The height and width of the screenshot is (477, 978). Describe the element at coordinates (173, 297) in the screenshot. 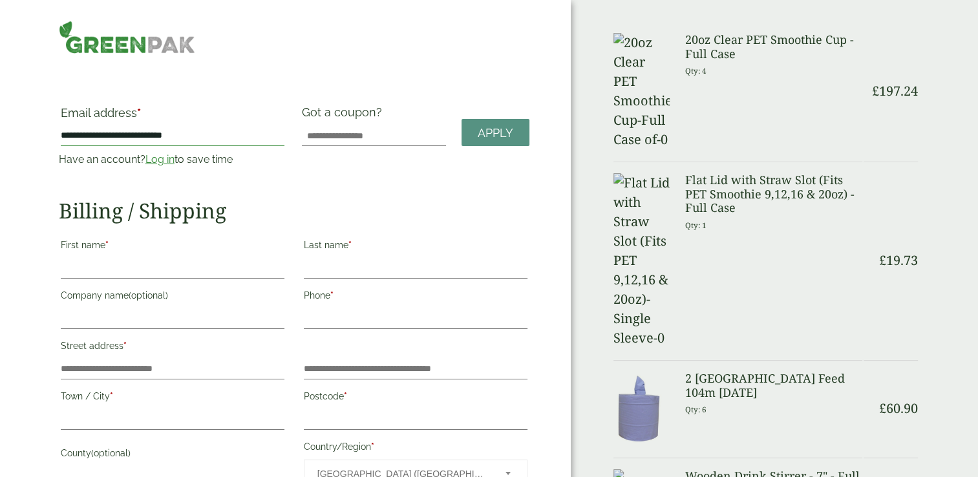

I see `label: Company name` at that location.